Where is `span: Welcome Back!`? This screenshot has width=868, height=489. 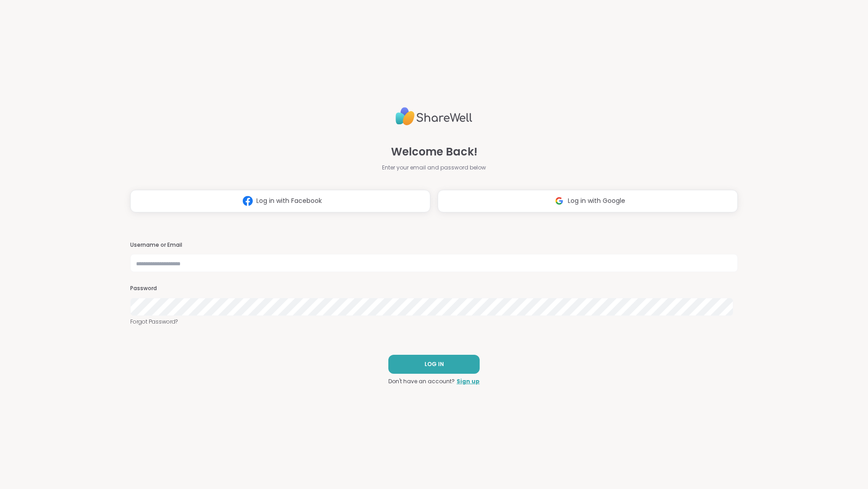
span: Welcome Back! is located at coordinates (434, 152).